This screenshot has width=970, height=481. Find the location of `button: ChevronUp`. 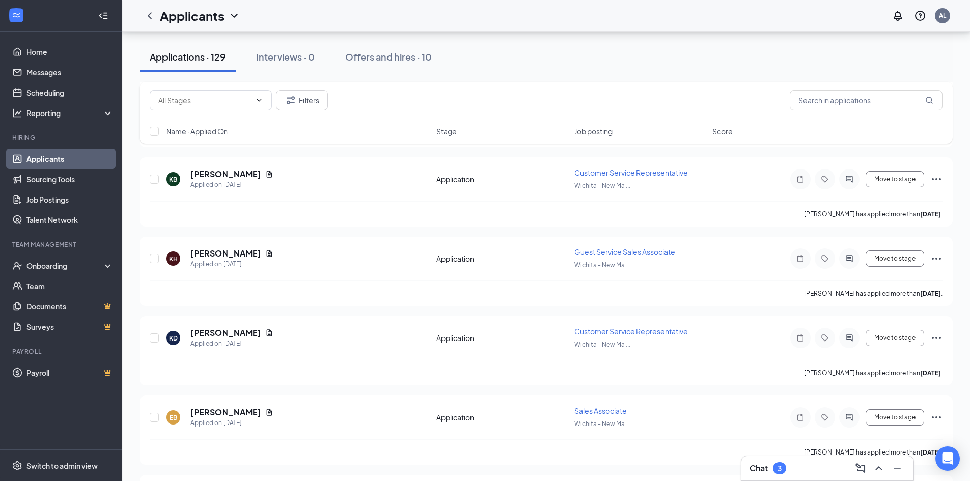

button: ChevronUp is located at coordinates (879, 469).